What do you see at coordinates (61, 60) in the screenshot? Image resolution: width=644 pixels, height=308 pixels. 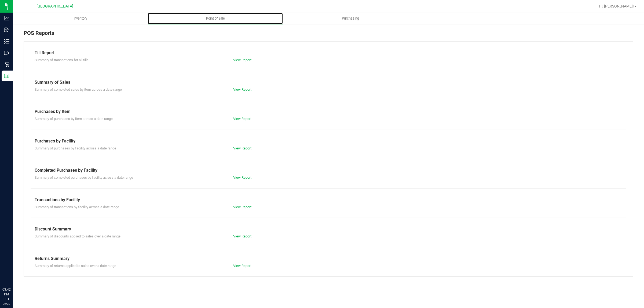 I see `span: Summary of transactions for all tills` at bounding box center [61, 60].